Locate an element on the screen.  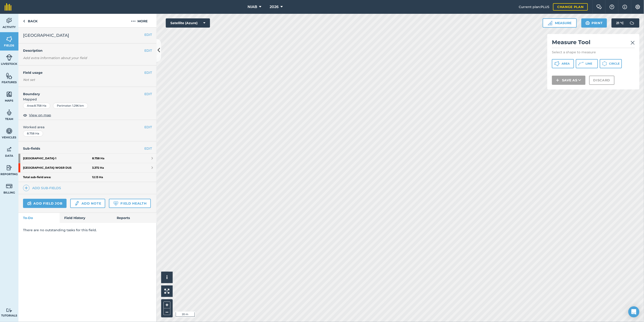
div: Not set is located at coordinates (88, 80).